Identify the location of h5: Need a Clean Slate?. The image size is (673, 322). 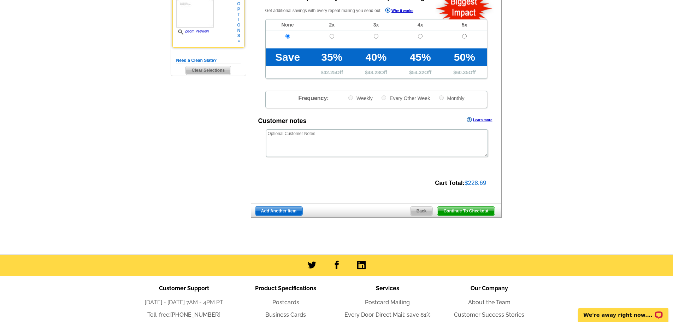
(209, 60).